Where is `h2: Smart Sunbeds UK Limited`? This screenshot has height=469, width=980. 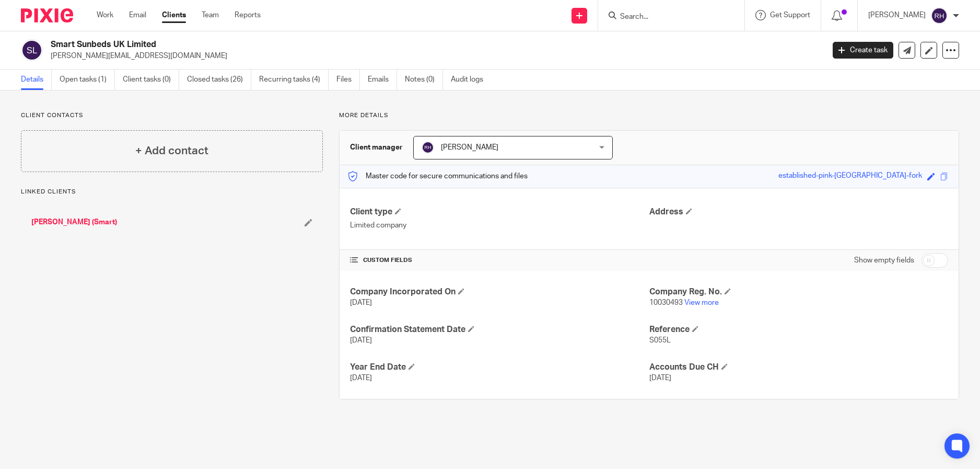
h2: Smart Sunbeds UK Limited is located at coordinates (357, 44).